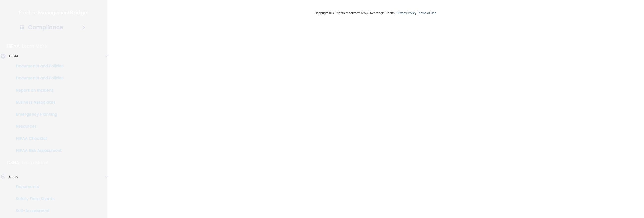  Describe the element at coordinates (53, 13) in the screenshot. I see `img: PMB logo` at that location.